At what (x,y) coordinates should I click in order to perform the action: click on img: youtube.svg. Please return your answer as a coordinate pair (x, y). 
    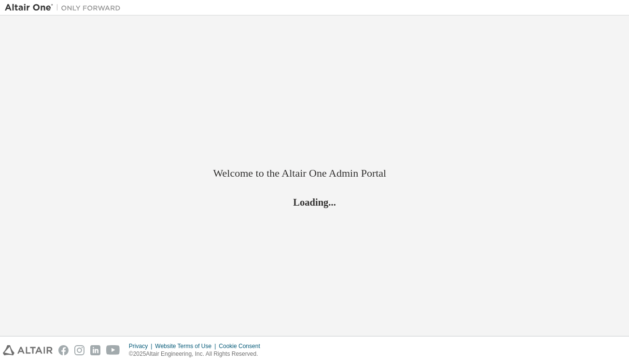
    Looking at the image, I should click on (113, 350).